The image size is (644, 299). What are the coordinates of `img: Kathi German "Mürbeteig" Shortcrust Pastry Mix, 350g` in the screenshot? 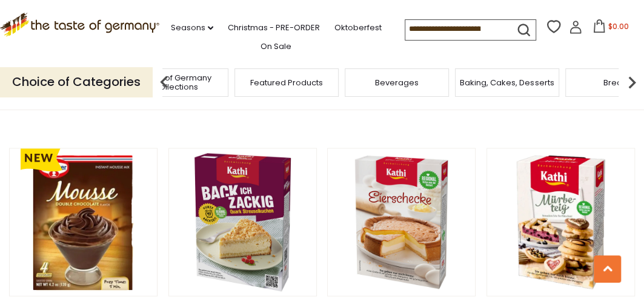 It's located at (561, 222).